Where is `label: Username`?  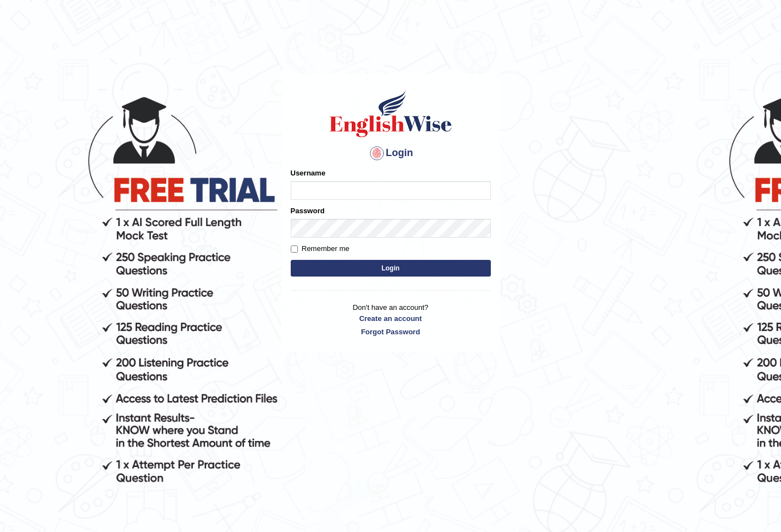
label: Username is located at coordinates (309, 173).